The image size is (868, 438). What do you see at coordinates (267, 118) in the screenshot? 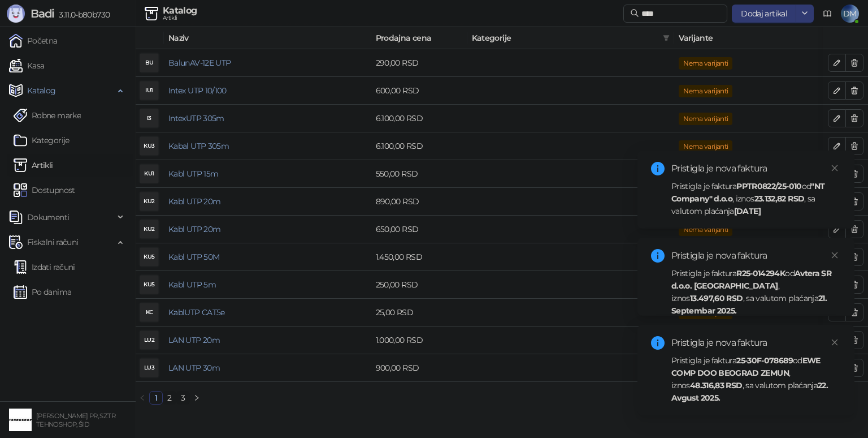
I see `td: IntexUTP 305m` at bounding box center [267, 118].